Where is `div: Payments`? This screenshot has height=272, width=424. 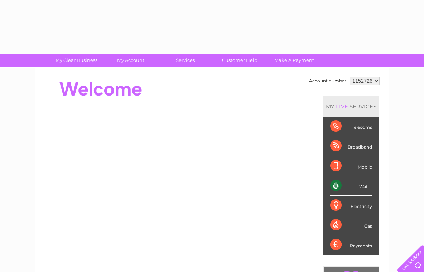 div: Payments is located at coordinates (351, 245).